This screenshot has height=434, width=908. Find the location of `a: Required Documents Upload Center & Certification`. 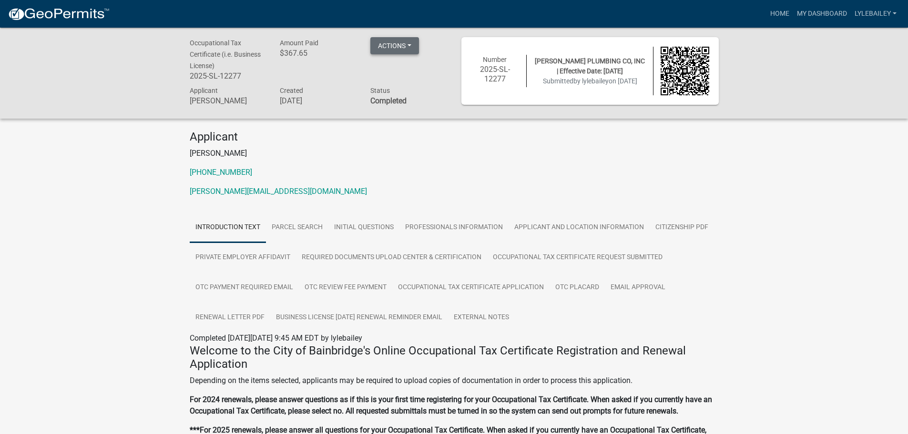

a: Required Documents Upload Center & Certification is located at coordinates (391, 258).